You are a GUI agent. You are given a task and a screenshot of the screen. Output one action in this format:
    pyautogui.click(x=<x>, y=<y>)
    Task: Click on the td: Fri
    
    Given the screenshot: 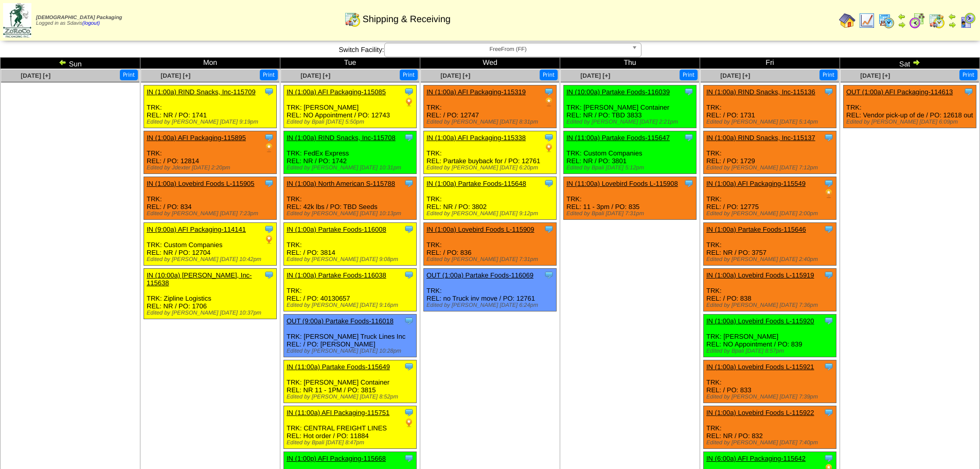 What is the action you would take?
    pyautogui.click(x=770, y=64)
    